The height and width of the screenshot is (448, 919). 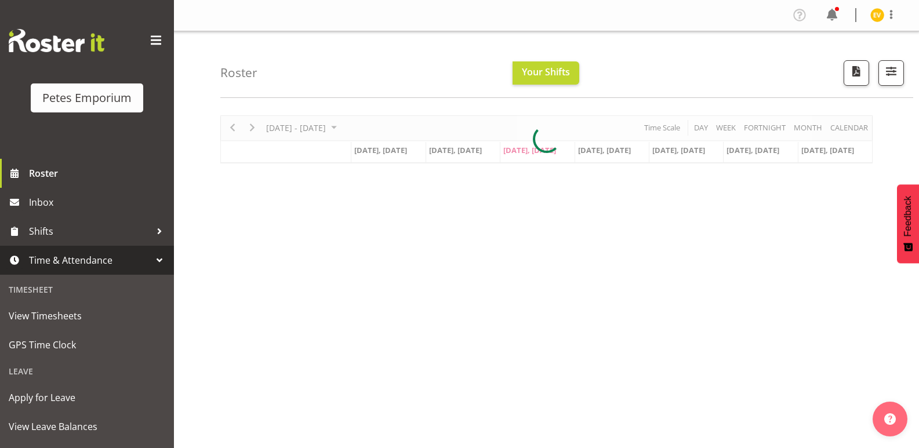 I want to click on span: View Timesheets, so click(x=87, y=316).